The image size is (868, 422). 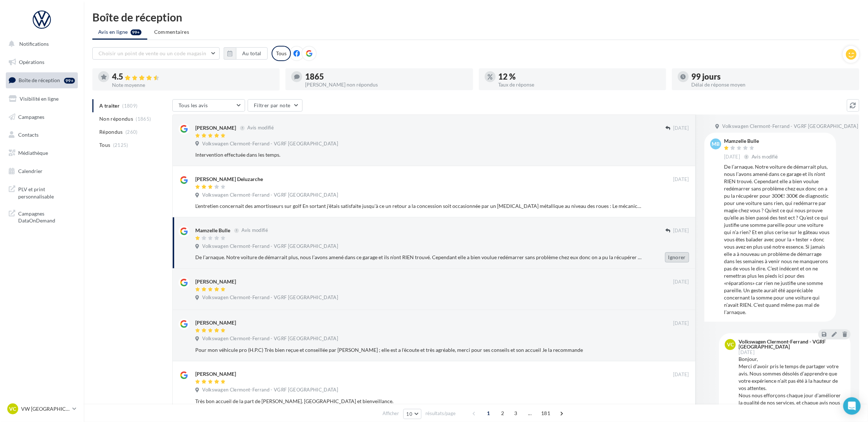 What do you see at coordinates (30, 171) in the screenshot?
I see `span: Calendrier` at bounding box center [30, 171].